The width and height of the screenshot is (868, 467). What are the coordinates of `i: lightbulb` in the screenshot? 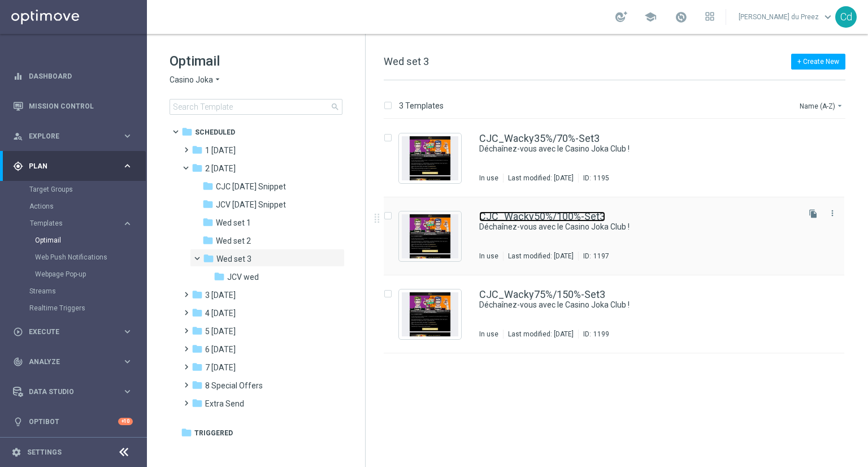 It's located at (18, 422).